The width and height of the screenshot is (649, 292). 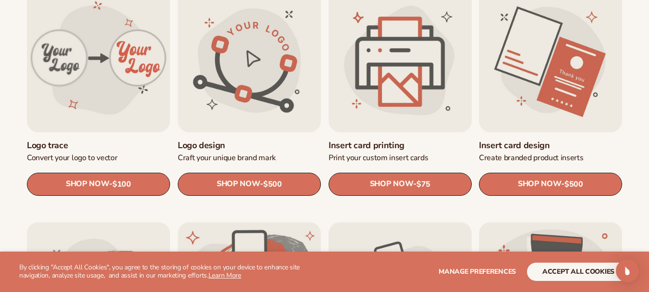 I want to click on a: Learn More, so click(x=225, y=275).